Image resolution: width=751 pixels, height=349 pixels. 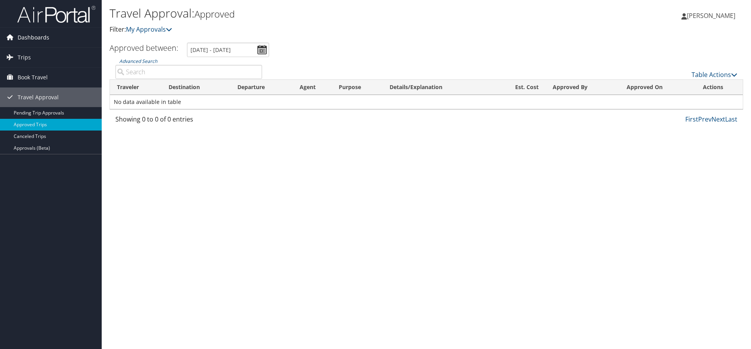 What do you see at coordinates (33, 38) in the screenshot?
I see `span: Dashboards` at bounding box center [33, 38].